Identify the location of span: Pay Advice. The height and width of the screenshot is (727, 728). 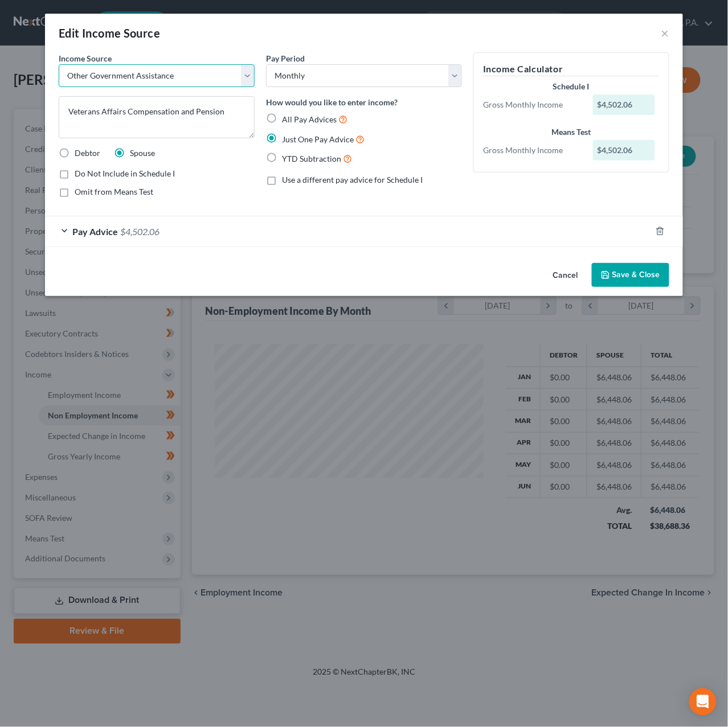
(95, 231).